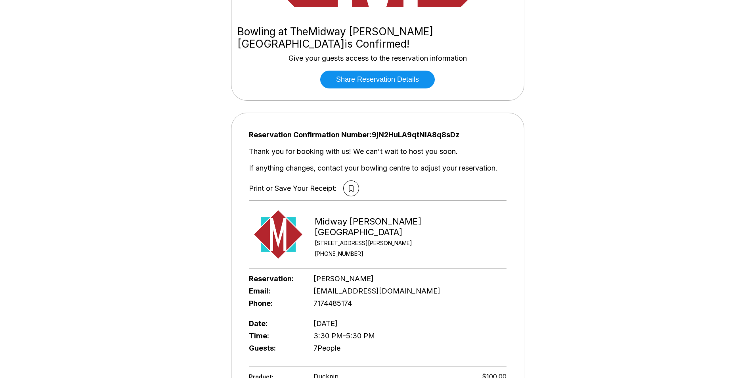  I want to click on div: Print or Save Your Receipt:, so click(293, 188).